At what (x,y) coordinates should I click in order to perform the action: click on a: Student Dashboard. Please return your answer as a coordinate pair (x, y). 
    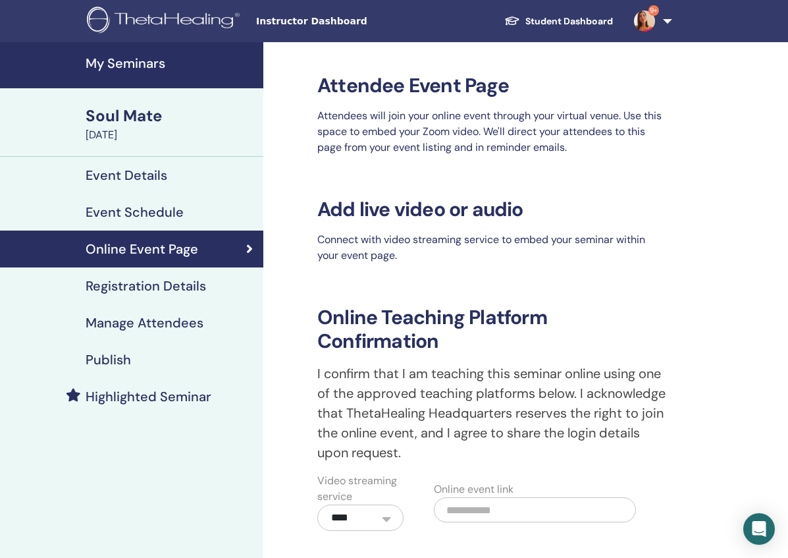
    Looking at the image, I should click on (558, 21).